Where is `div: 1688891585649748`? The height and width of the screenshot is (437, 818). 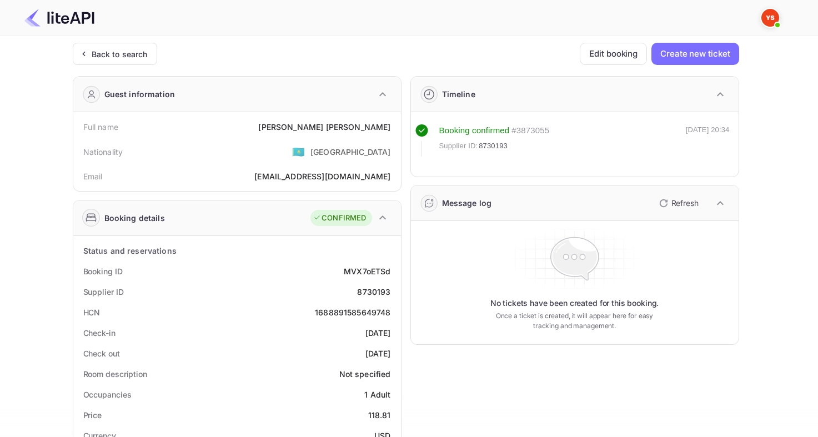
div: 1688891585649748 is located at coordinates (353, 312).